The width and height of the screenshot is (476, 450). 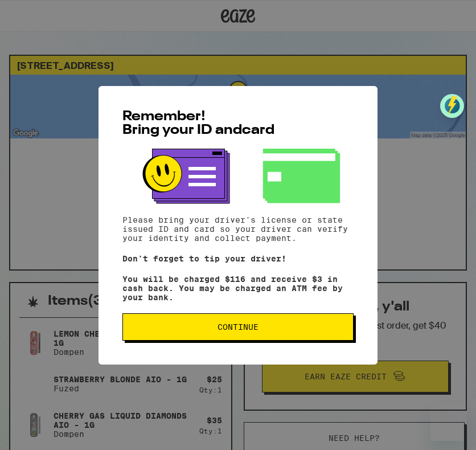 What do you see at coordinates (238, 259) in the screenshot?
I see `p: Don't forget to tip your driver!` at bounding box center [238, 259].